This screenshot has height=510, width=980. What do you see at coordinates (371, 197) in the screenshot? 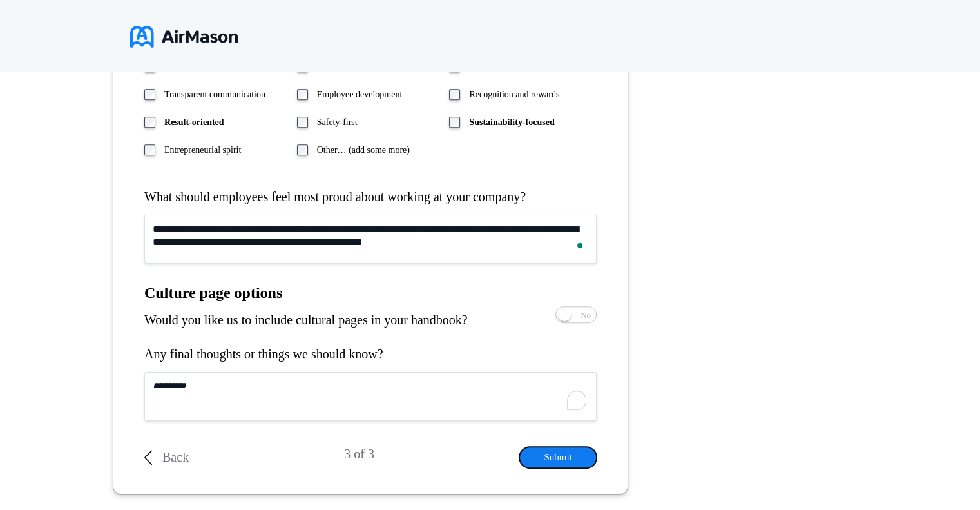
I see `div: What should employees feel most proud about working at your company?` at bounding box center [371, 197].